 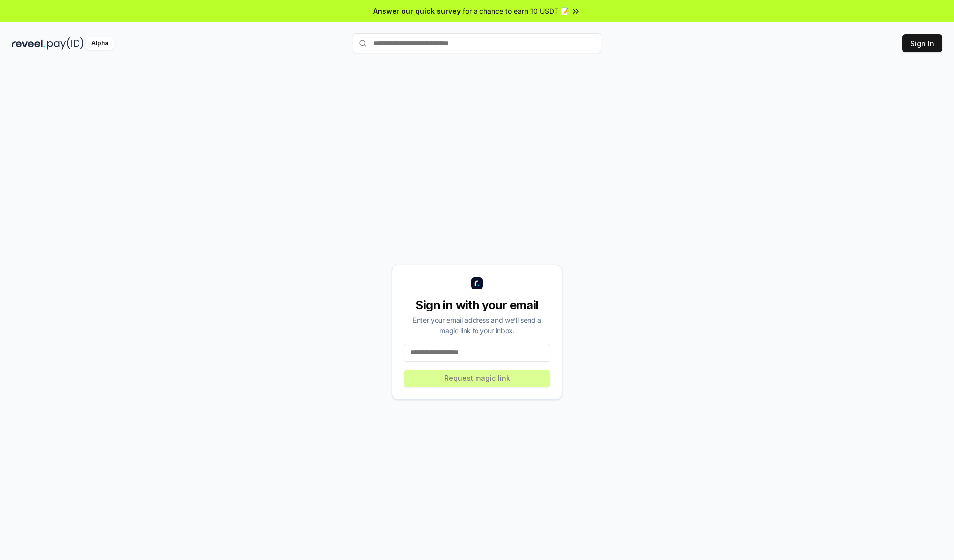 I want to click on img: reveel_dark, so click(x=28, y=43).